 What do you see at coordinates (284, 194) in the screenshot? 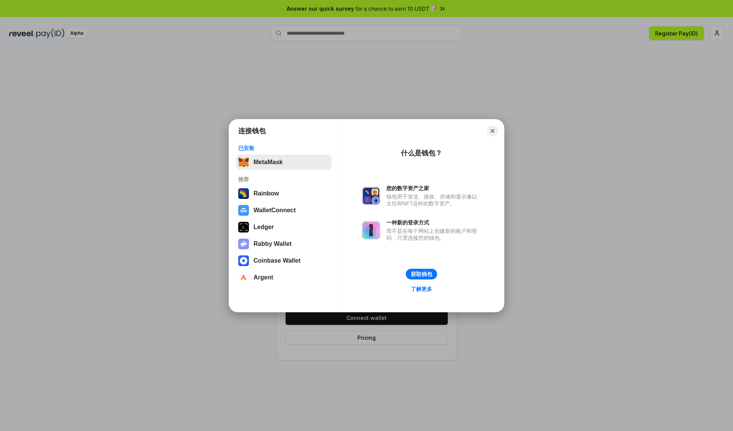
I see `button: Rainbow` at bounding box center [284, 194].